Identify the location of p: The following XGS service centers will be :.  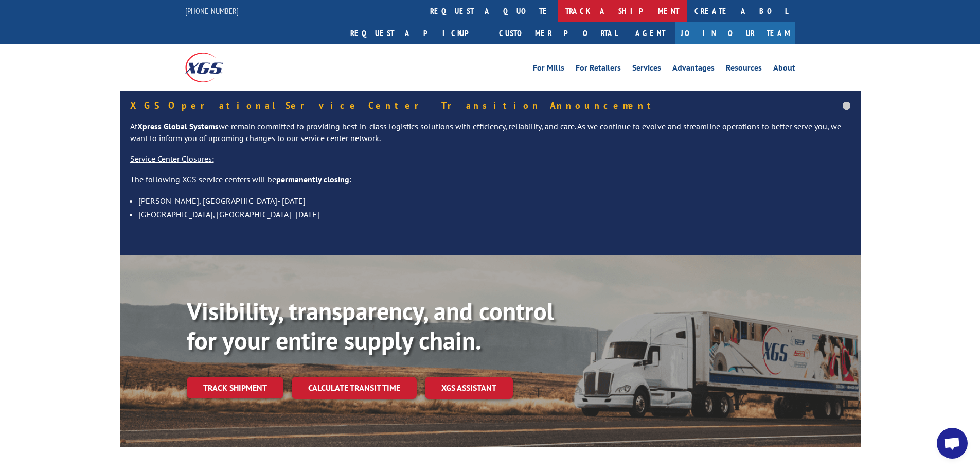
(490, 184).